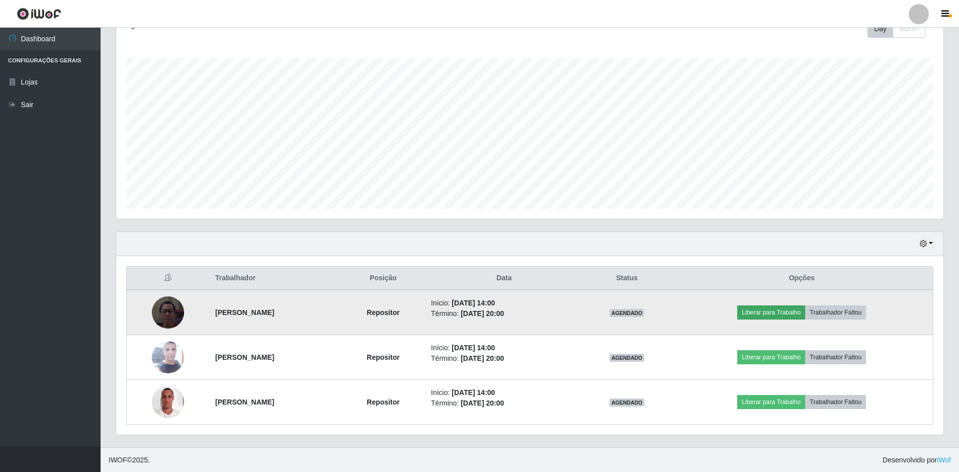 The width and height of the screenshot is (959, 472). Describe the element at coordinates (39, 14) in the screenshot. I see `img: CoreUI Logo` at that location.